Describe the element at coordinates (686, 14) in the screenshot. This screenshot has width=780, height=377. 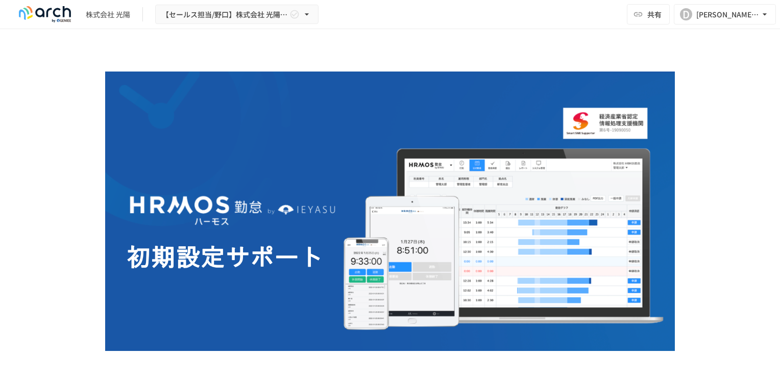
I see `div: D` at that location.